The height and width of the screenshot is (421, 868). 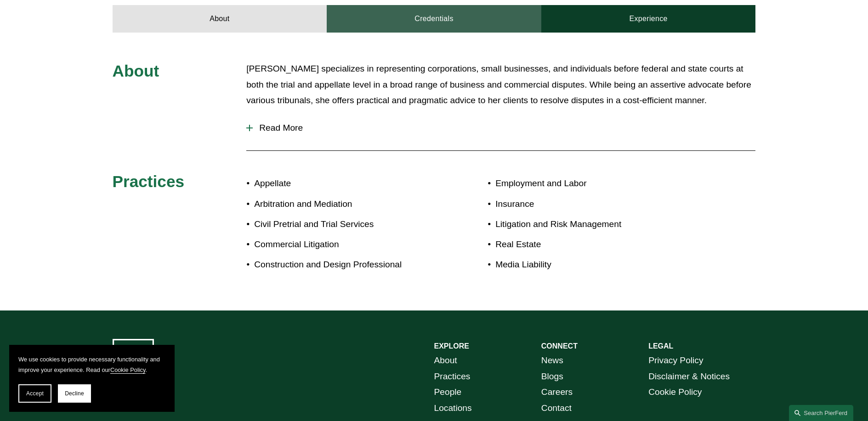 I want to click on strong: CONNECT, so click(x=559, y=346).